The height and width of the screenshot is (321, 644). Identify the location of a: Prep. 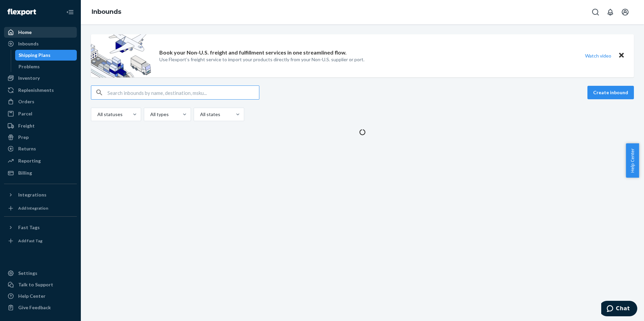
(40, 137).